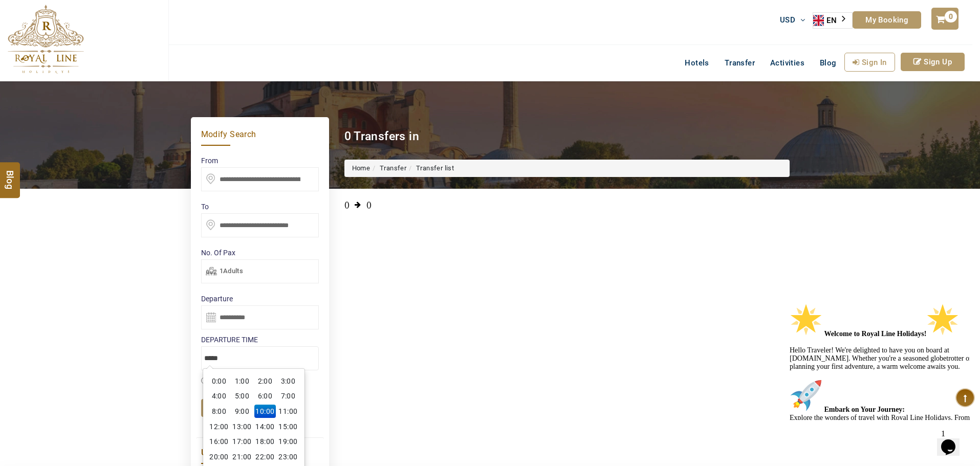  I want to click on label: No. Of Pax, so click(260, 253).